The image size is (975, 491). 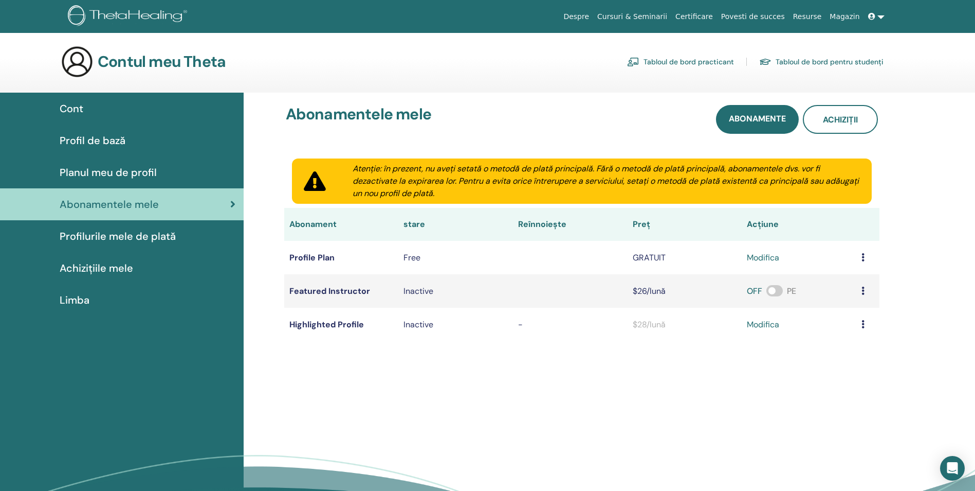 I want to click on span: $26/lună, so click(x=649, y=291).